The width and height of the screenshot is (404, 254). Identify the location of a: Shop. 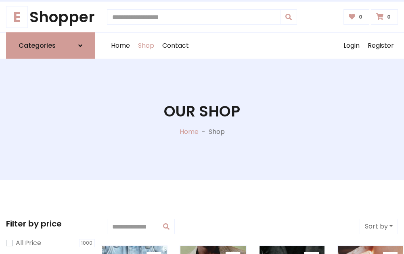
(146, 46).